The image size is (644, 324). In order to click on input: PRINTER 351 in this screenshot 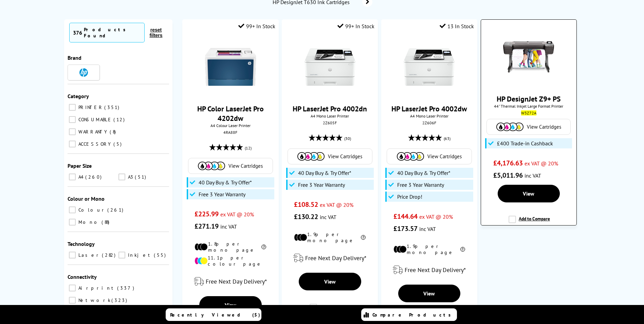, I will do `click(72, 107)`.